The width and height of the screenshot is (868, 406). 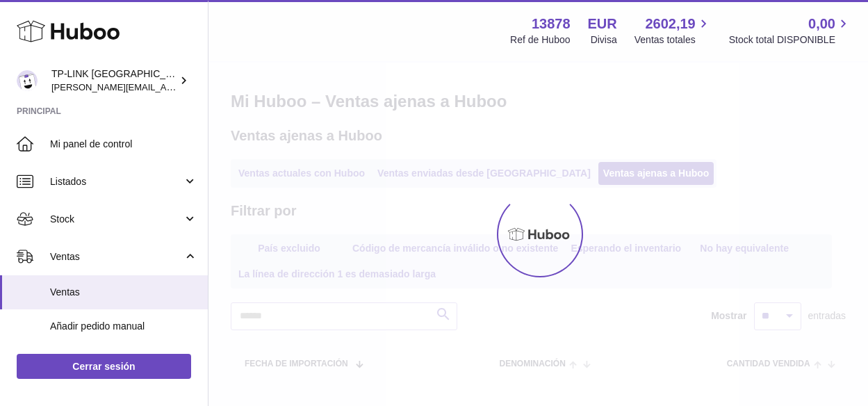 What do you see at coordinates (552, 24) in the screenshot?
I see `strong: 13878` at bounding box center [552, 24].